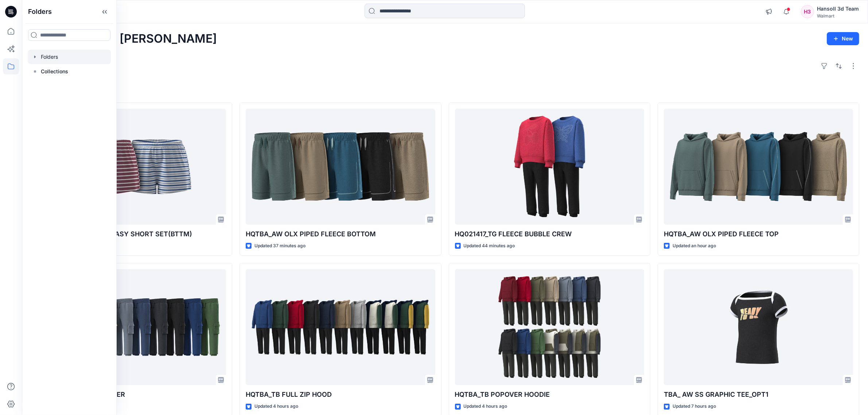 This screenshot has height=415, width=868. What do you see at coordinates (550, 167) in the screenshot?
I see `a: HQ021417_TG FLEECE BUBBLE CREW` at bounding box center [550, 167].